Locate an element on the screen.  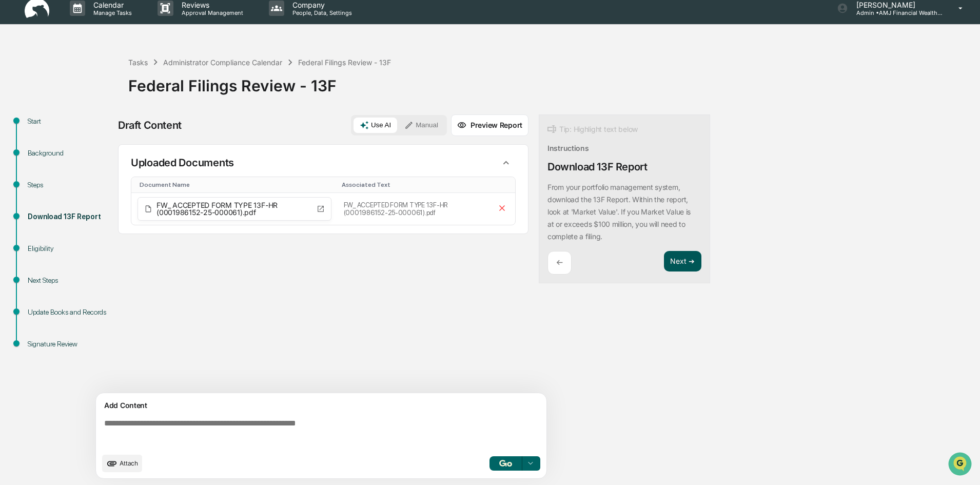
button: Manual is located at coordinates (421, 125).